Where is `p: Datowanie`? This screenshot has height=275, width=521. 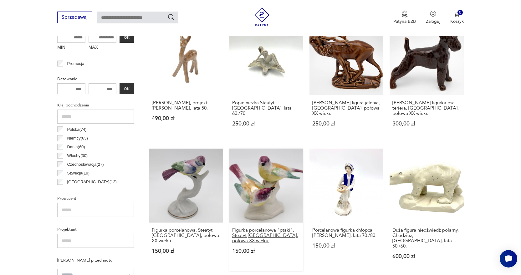 p: Datowanie is located at coordinates (95, 79).